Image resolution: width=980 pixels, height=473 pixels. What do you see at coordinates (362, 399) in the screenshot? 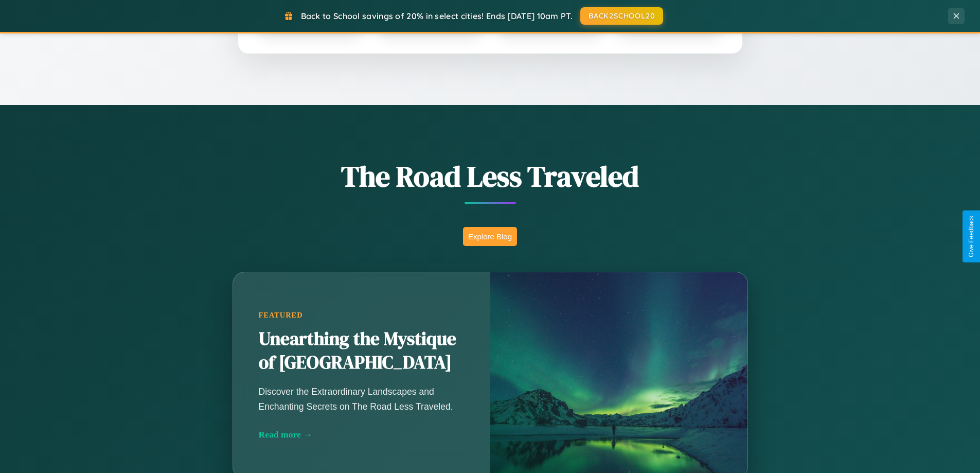
I see `p: Discover the Extraordinary Landscapes and Enchanting Secrets on The Road Less Traveled.` at bounding box center [362, 399].